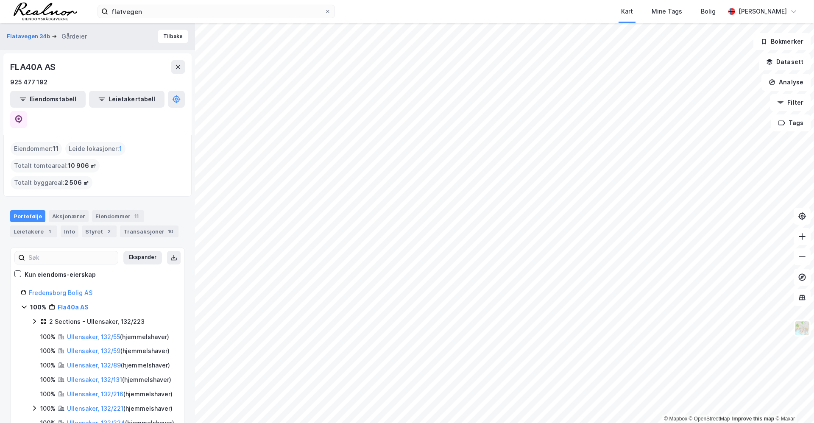 Image resolution: width=814 pixels, height=423 pixels. What do you see at coordinates (33, 231) in the screenshot?
I see `div: Leietakere` at bounding box center [33, 231].